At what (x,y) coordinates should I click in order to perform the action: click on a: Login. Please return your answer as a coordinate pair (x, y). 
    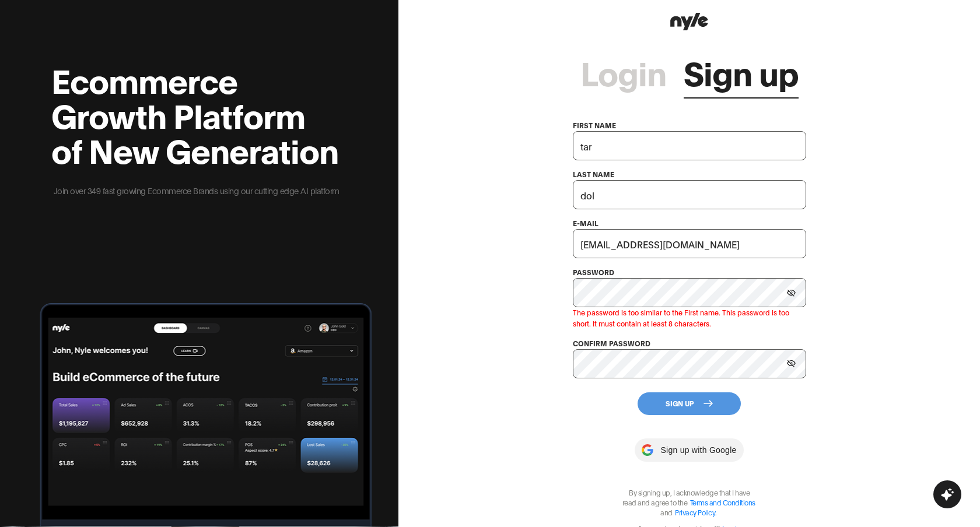
    Looking at the image, I should click on (623, 72).